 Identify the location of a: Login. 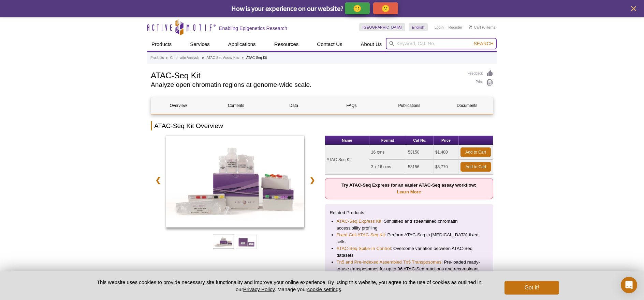
(439, 27).